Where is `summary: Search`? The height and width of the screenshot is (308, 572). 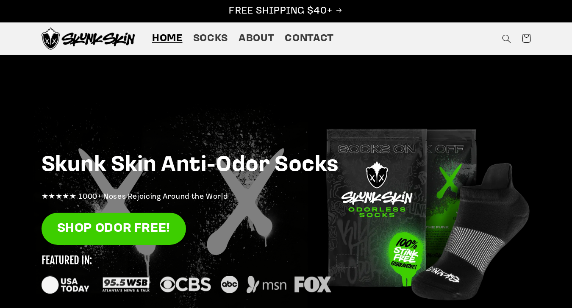
summary: Search is located at coordinates (507, 39).